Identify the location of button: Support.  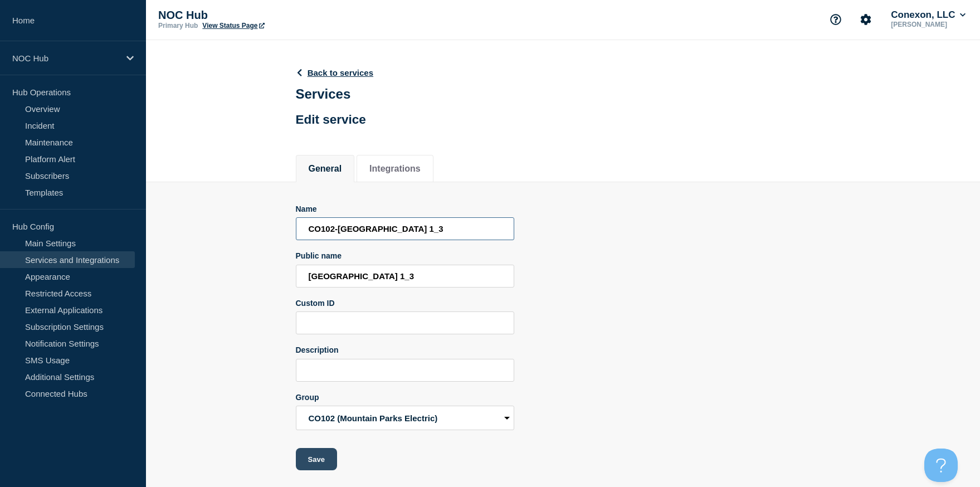
(836, 20).